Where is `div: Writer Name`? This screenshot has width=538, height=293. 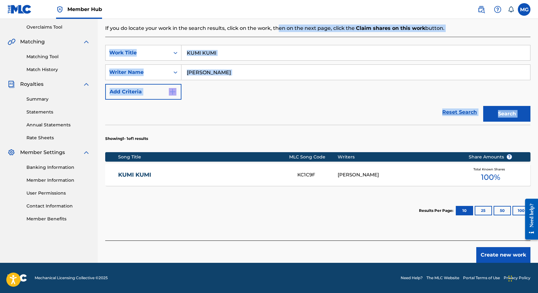
div: Writer Name is located at coordinates (138, 72).